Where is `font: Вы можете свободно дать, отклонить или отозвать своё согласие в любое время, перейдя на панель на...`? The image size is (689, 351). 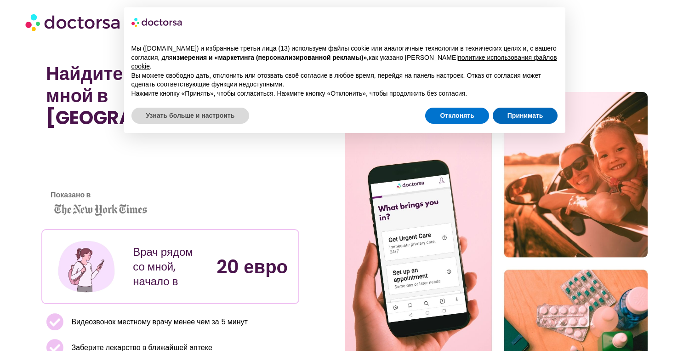 font: Вы можете свободно дать, отклонить или отозвать своё согласие в любое время, перейдя на панель на... is located at coordinates (337, 80).